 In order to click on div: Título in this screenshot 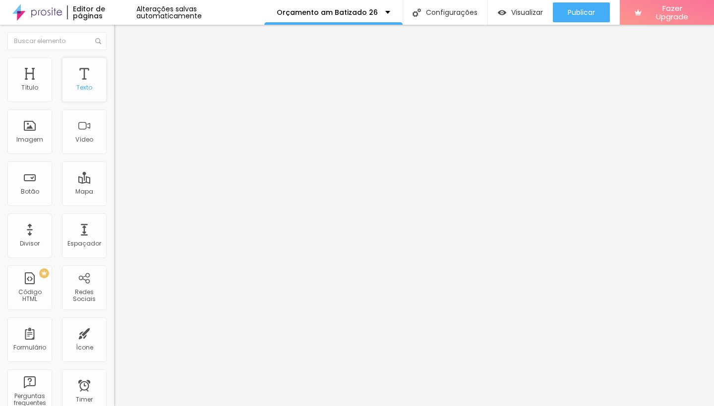, I will do `click(30, 88)`.